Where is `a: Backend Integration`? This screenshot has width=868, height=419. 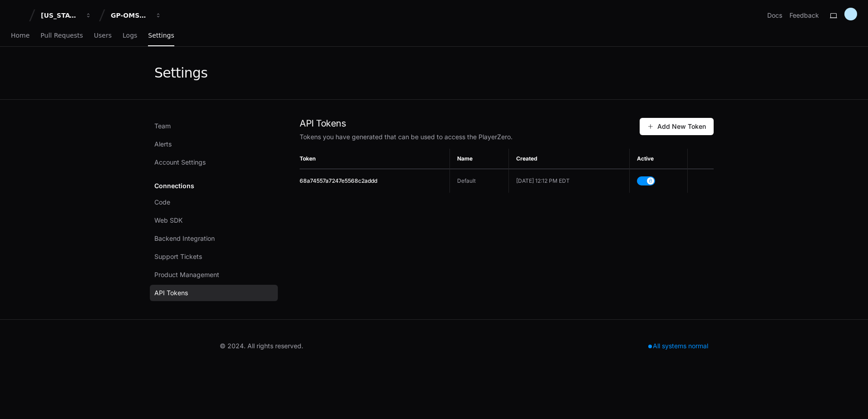 a: Backend Integration is located at coordinates (214, 239).